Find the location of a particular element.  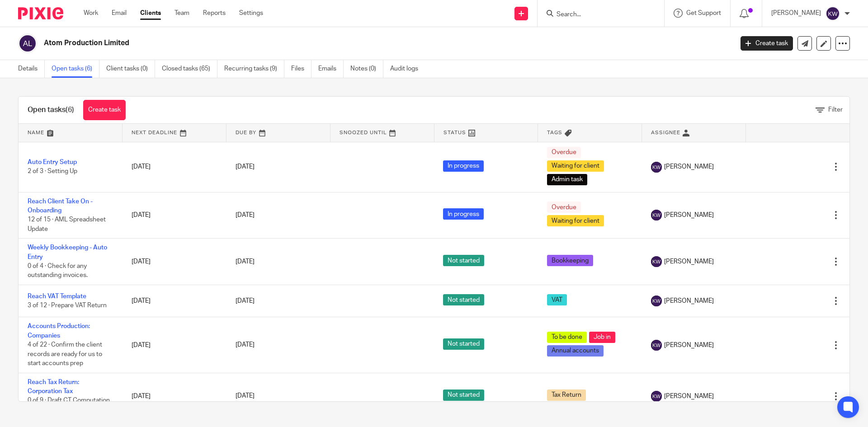

span: Job in is located at coordinates (602, 337).